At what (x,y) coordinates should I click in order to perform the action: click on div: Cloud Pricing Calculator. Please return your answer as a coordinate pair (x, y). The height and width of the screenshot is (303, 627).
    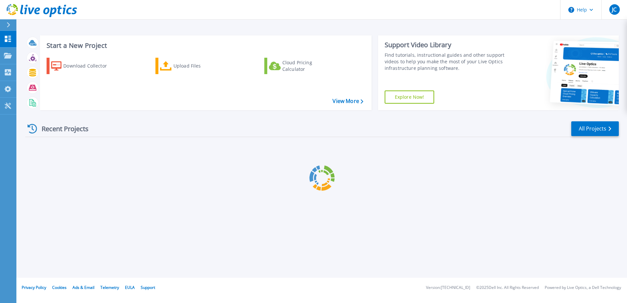
    Looking at the image, I should click on (309, 66).